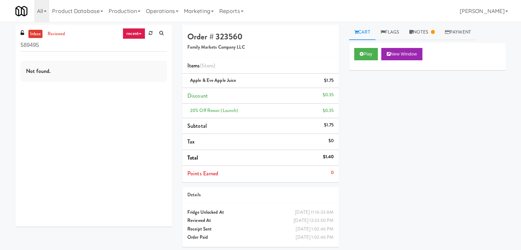 The image size is (521, 250). I want to click on button: Play, so click(366, 54).